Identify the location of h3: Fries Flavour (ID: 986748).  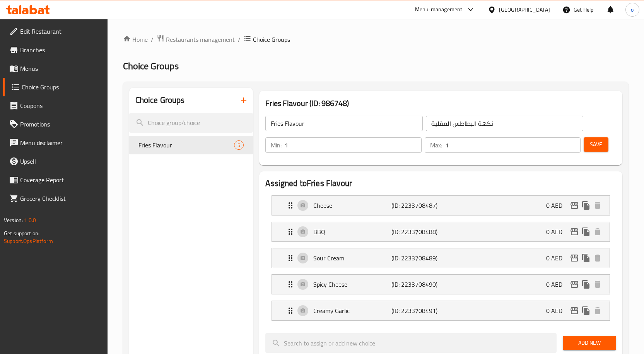
(441, 104).